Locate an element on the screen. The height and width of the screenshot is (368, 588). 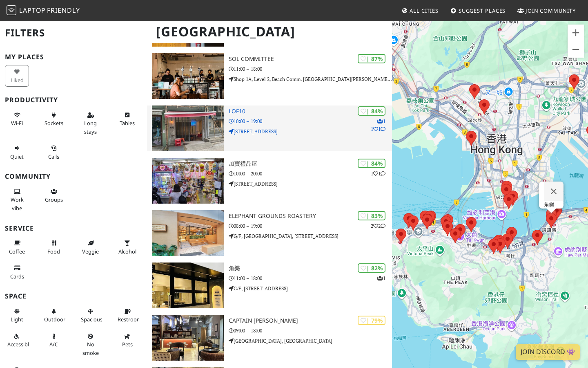
a: LaptopFriendly LaptopFriendly is located at coordinates (43, 11).